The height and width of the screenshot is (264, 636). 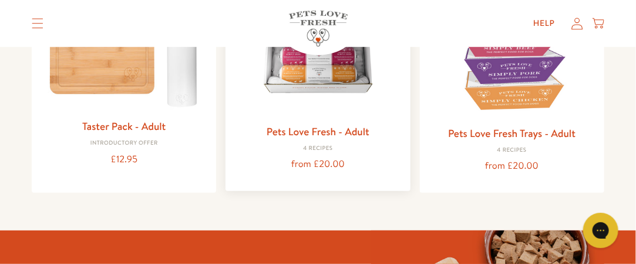 I want to click on summary: Translation missing: en.sections.header.menu, so click(x=38, y=23).